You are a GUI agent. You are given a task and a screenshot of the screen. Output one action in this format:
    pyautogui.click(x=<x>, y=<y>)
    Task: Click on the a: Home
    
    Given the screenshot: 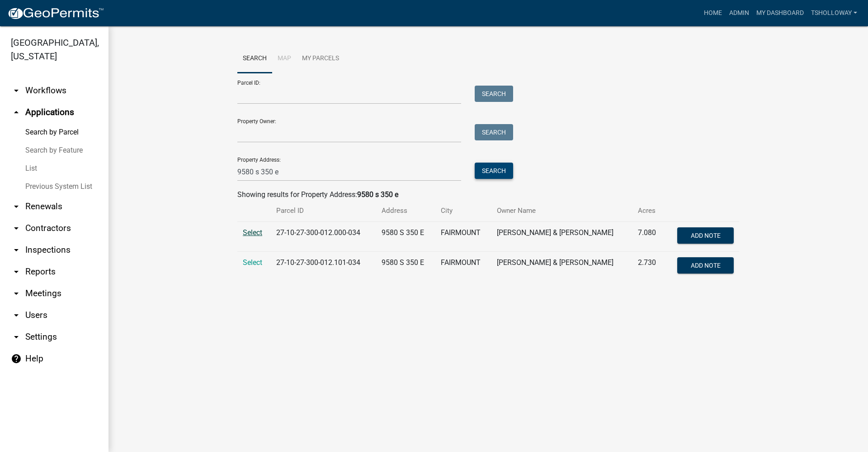 What is the action you would take?
    pyautogui.click(x=713, y=13)
    